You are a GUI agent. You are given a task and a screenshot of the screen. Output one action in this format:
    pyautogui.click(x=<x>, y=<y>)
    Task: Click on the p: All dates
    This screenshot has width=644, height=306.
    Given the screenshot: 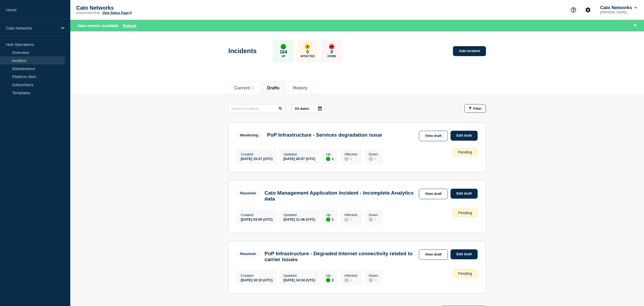 What is the action you would take?
    pyautogui.click(x=302, y=109)
    